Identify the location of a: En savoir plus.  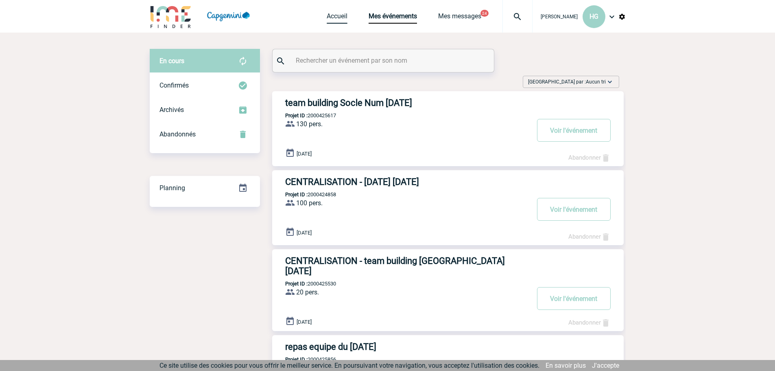
(565, 365).